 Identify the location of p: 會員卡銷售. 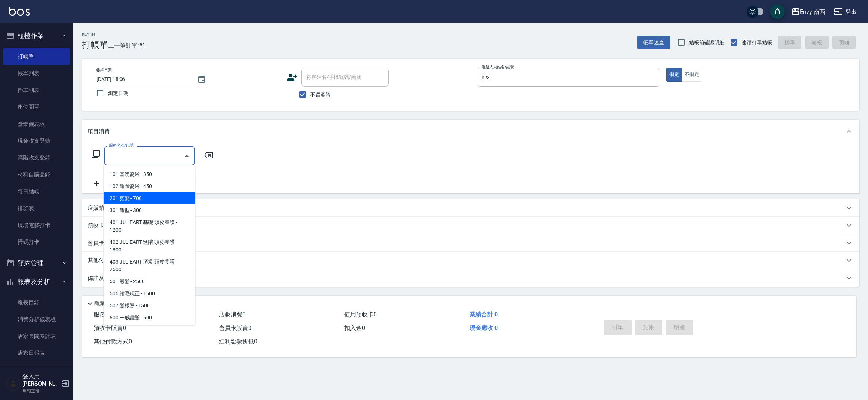
(101, 243).